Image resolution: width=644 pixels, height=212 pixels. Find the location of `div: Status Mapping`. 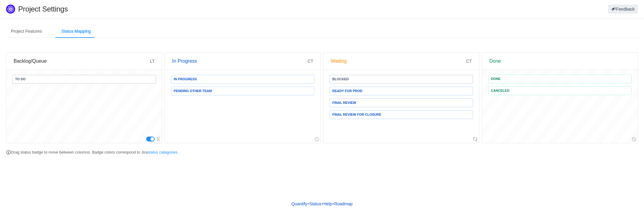

div: Status Mapping is located at coordinates (76, 31).